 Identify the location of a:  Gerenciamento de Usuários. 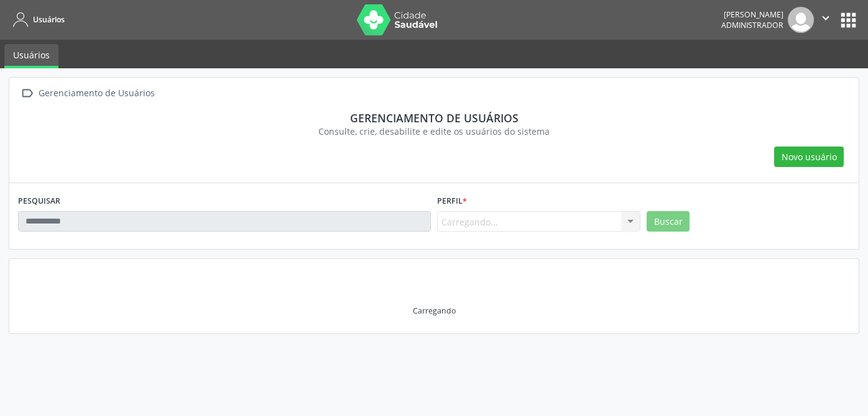
(87, 93).